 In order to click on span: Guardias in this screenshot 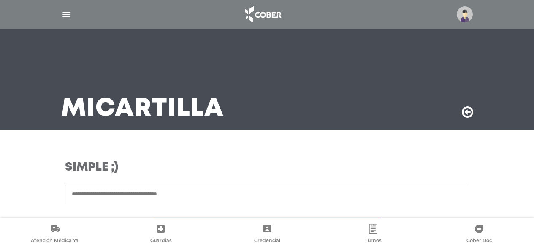, I will do `click(161, 241)`.